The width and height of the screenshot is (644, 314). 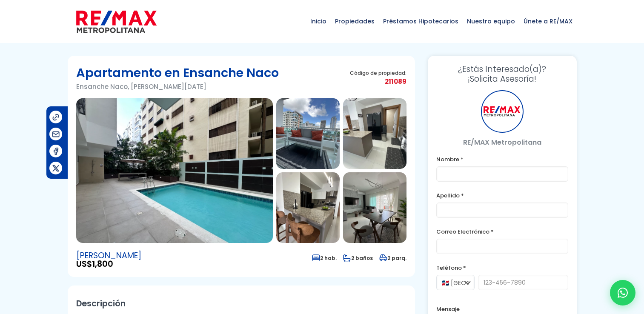 I want to click on h1: Apartamento en Ensanche Naco, so click(x=178, y=73).